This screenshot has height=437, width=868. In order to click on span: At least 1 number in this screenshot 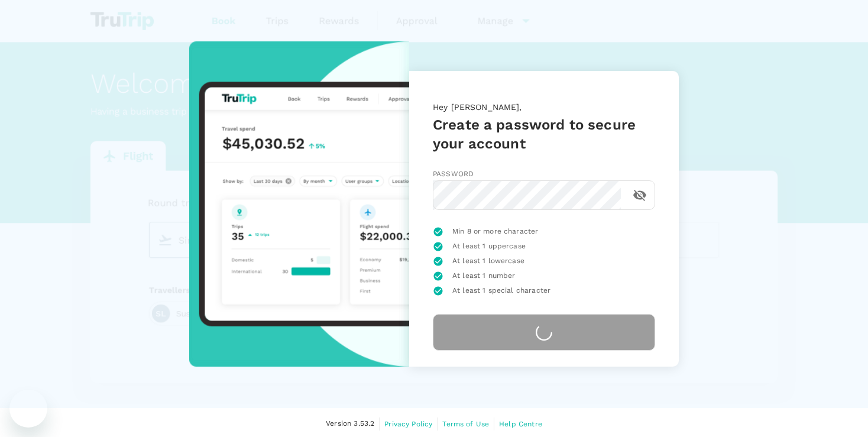, I will do `click(484, 276)`.